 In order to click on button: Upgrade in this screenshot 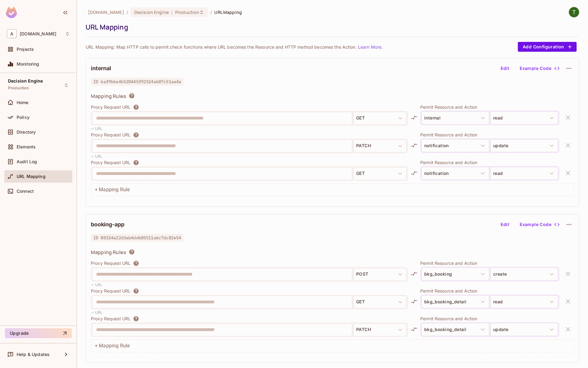, I will do `click(38, 333)`.